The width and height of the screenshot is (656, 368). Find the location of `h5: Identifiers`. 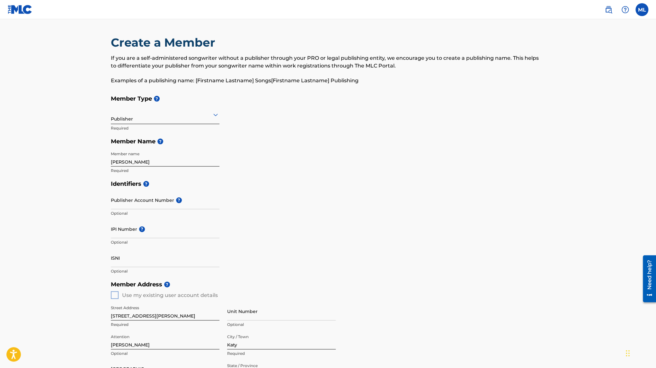

h5: Identifiers is located at coordinates (328, 184).